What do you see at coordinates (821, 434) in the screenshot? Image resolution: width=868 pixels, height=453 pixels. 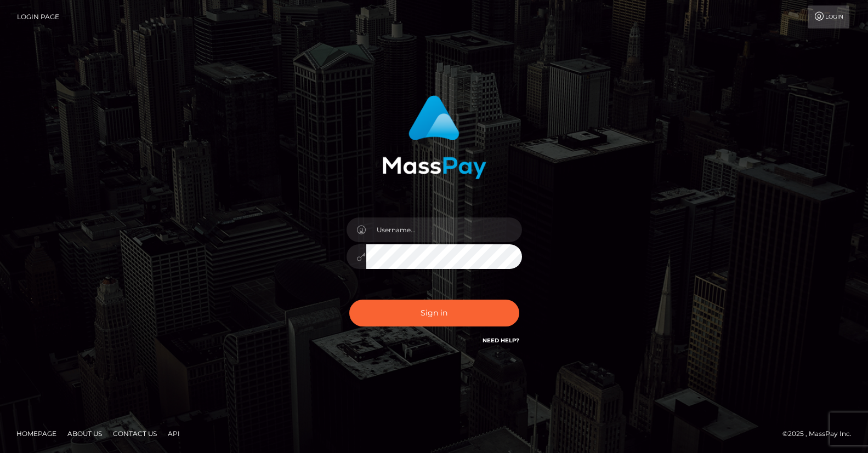 I see `div: © 2025 , MassPay Inc.` at bounding box center [821, 434].